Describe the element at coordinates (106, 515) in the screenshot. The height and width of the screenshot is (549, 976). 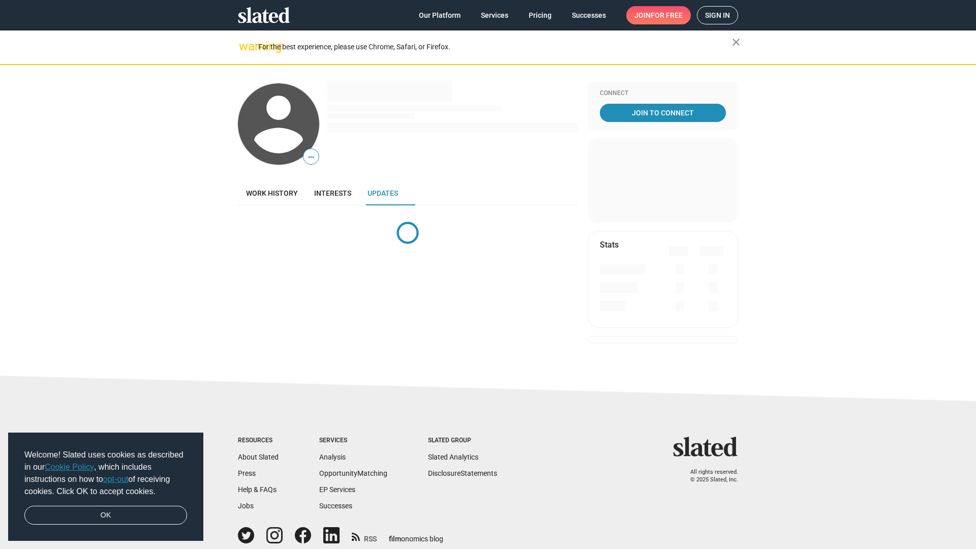
I see `a: dismiss cookie message` at that location.